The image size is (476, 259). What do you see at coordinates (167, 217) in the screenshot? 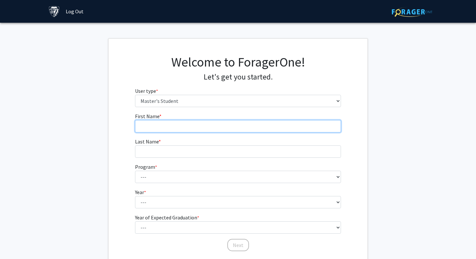
I see `label: Year of Expected Graduation` at bounding box center [167, 217].